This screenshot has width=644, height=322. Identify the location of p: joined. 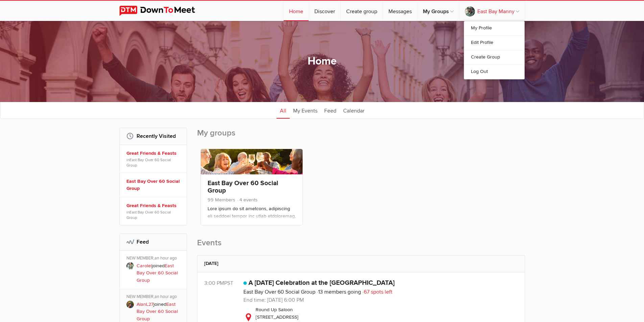
(159, 273).